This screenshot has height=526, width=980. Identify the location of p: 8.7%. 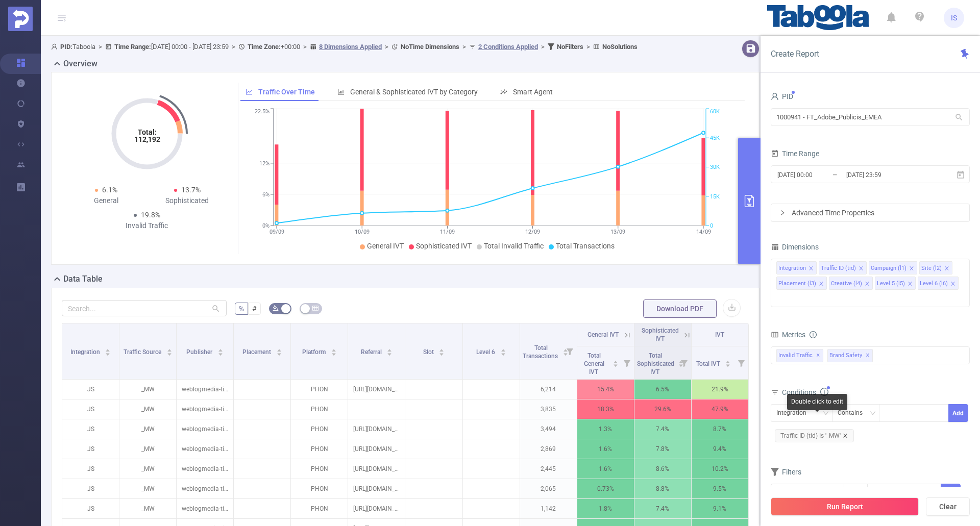
(719, 429).